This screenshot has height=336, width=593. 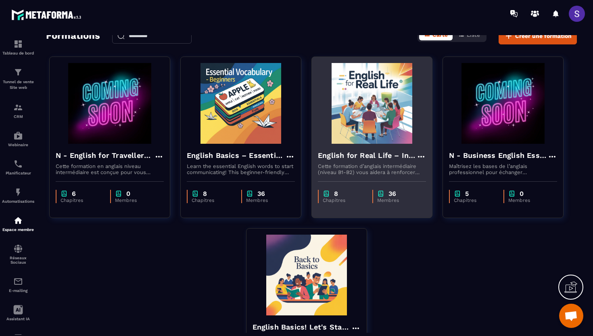 I want to click on a: automationsautomationsEspace membre, so click(x=18, y=223).